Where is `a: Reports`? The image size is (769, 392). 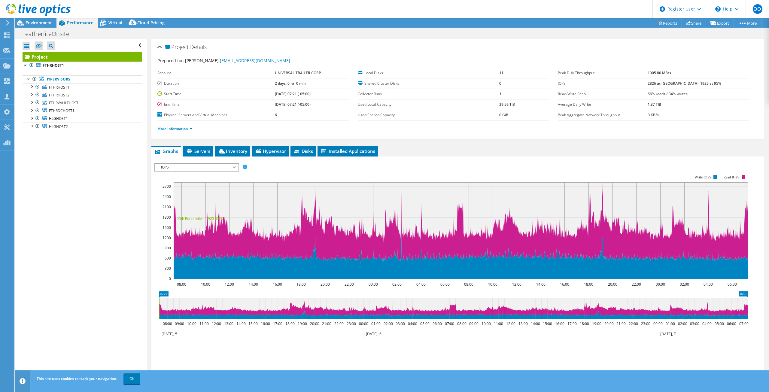 a: Reports is located at coordinates (668, 23).